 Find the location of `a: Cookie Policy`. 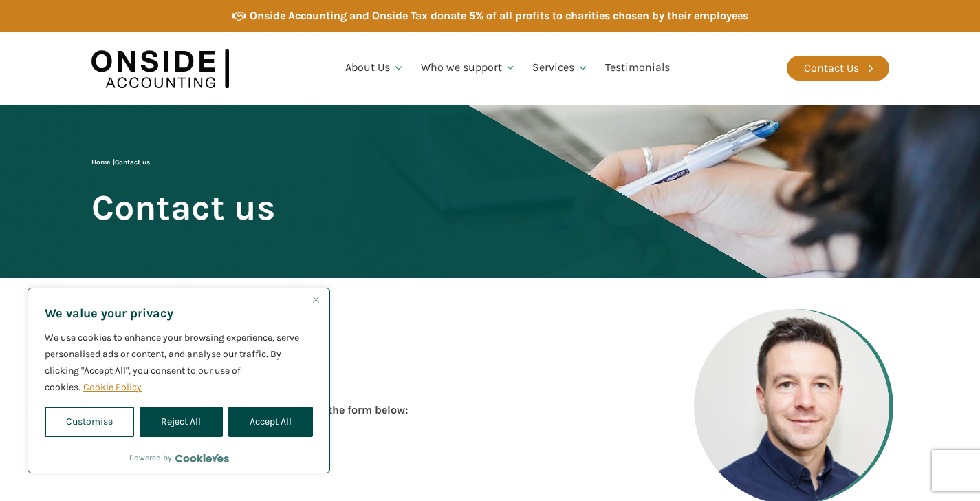

a: Cookie Policy is located at coordinates (112, 387).